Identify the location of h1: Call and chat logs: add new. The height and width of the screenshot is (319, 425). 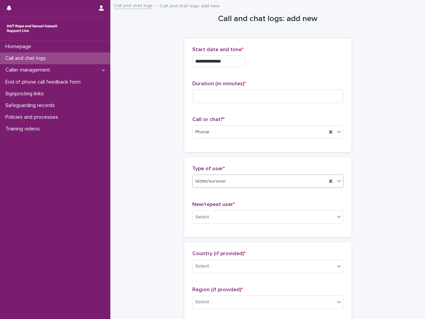
(268, 19).